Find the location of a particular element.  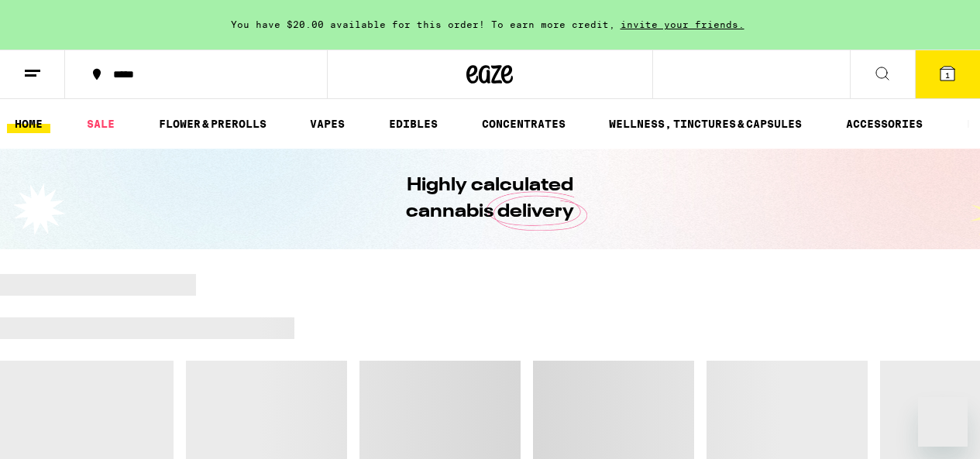

a: WELLNESS, TINCTURES & CAPSULES is located at coordinates (705, 124).